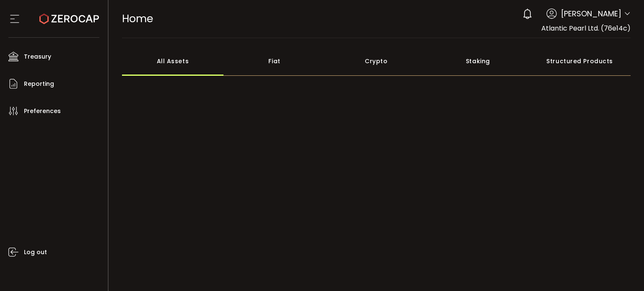 This screenshot has width=644, height=291. What do you see at coordinates (580, 61) in the screenshot?
I see `div: Structured Products` at bounding box center [580, 61].